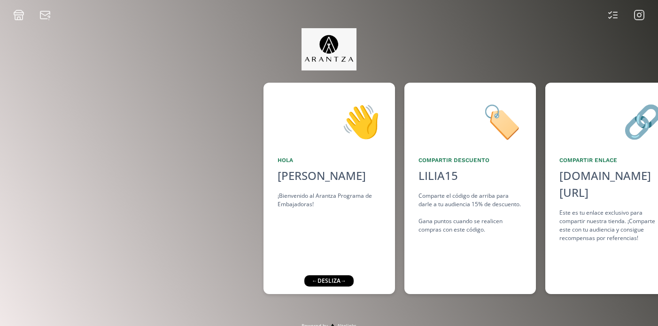  What do you see at coordinates (470, 160) in the screenshot?
I see `div: Compartir Descuento` at bounding box center [470, 160].